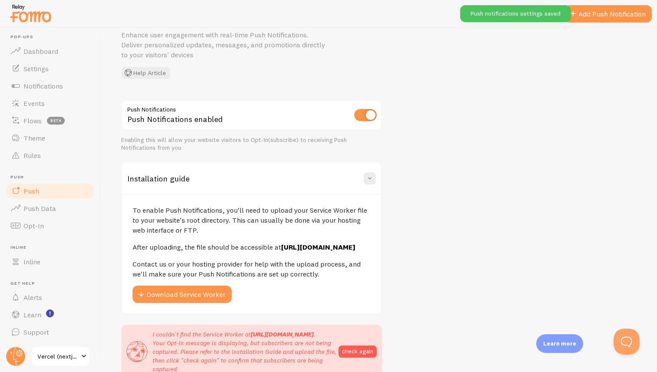  I want to click on p: After uploading, the file should be accessible at, so click(252, 247).